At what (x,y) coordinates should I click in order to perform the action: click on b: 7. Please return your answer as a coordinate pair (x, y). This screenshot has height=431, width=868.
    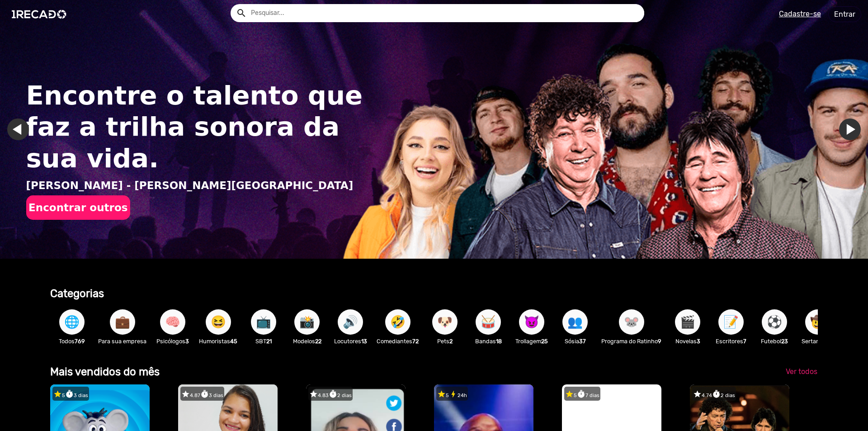
    Looking at the image, I should click on (744, 341).